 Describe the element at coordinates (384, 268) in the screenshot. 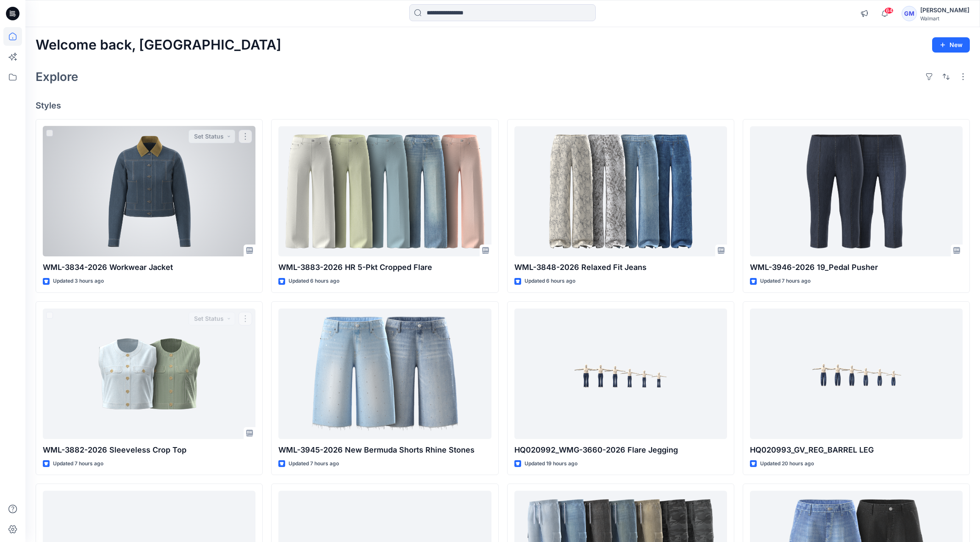

I see `p: WML-3883-2026 HR 5-Pkt Cropped Flare` at that location.